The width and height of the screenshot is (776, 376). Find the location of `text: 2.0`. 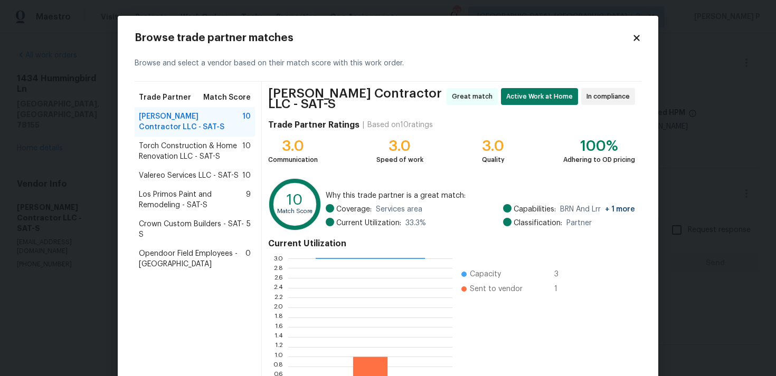

text: 2.0 is located at coordinates (278, 308).